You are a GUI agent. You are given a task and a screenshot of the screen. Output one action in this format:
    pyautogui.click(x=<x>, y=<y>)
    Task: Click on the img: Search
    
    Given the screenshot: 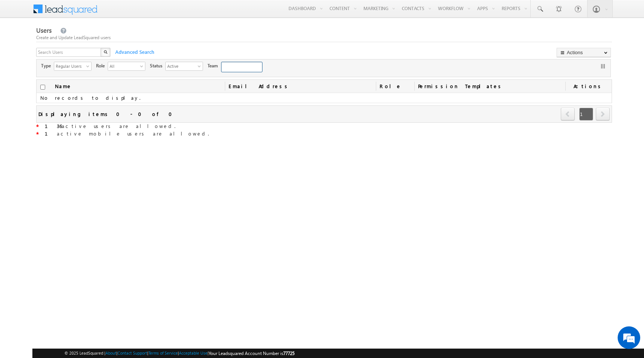 What is the action you would take?
    pyautogui.click(x=105, y=52)
    